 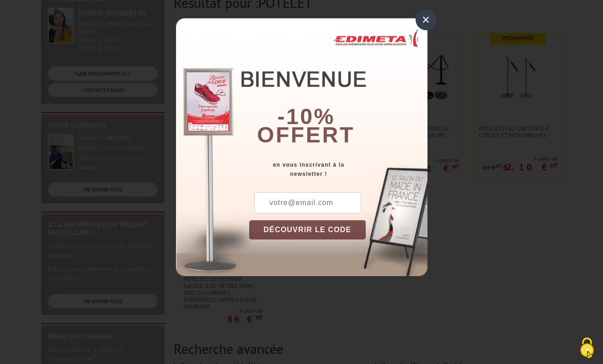 What do you see at coordinates (588, 348) in the screenshot?
I see `button: Cookies (fenêtre modale)` at bounding box center [588, 348].